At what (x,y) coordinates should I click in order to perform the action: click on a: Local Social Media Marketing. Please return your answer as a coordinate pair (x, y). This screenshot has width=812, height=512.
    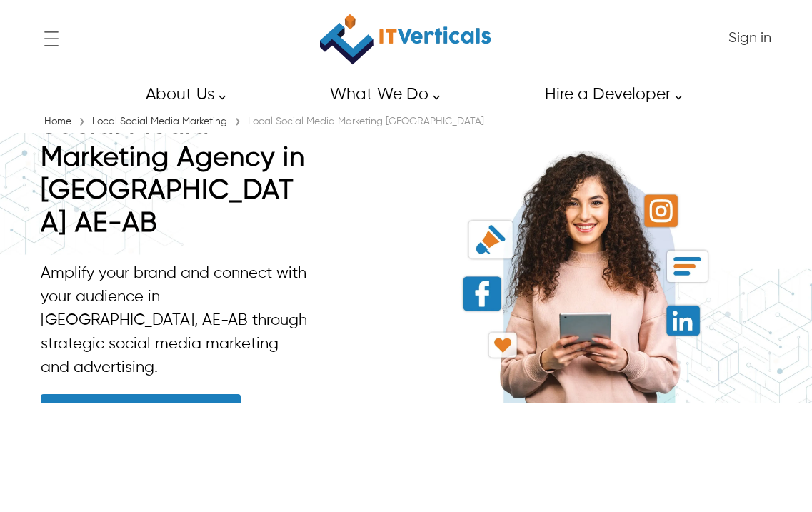
    Looking at the image, I should click on (159, 121).